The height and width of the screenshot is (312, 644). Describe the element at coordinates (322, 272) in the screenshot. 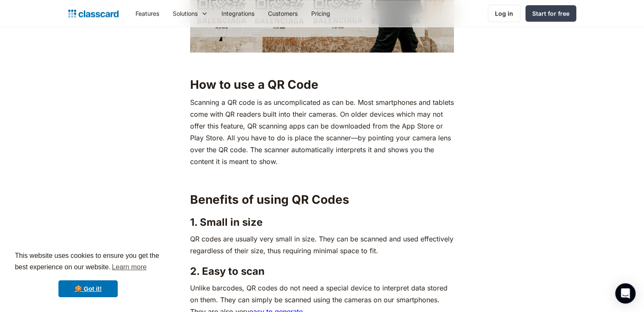

I see `h3: 2. Easy to scan` at that location.